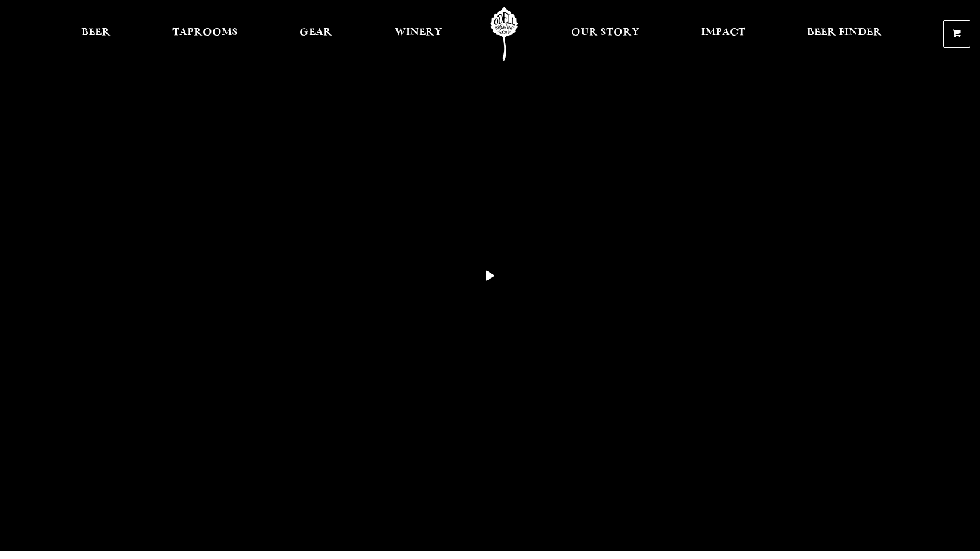 The width and height of the screenshot is (980, 559). What do you see at coordinates (316, 33) in the screenshot?
I see `span: Gear` at bounding box center [316, 33].